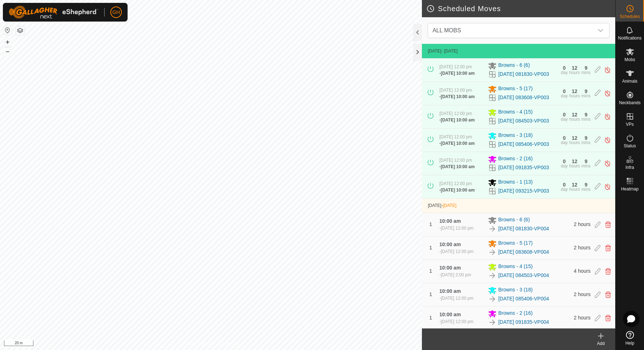 This screenshot has height=350, width=644. I want to click on img: Gallagher Logo, so click(53, 12).